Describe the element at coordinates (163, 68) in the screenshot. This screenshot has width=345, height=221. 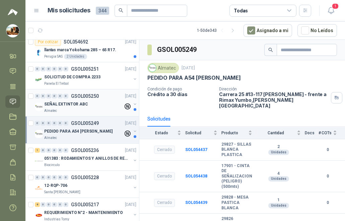
I see `div: Almatec` at that location.